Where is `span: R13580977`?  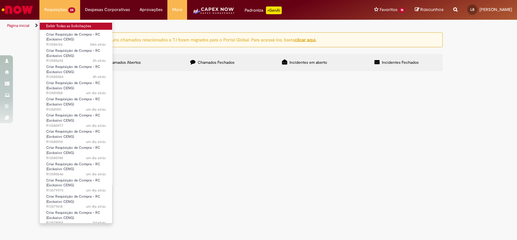
span: R13580977 is located at coordinates (76, 126).